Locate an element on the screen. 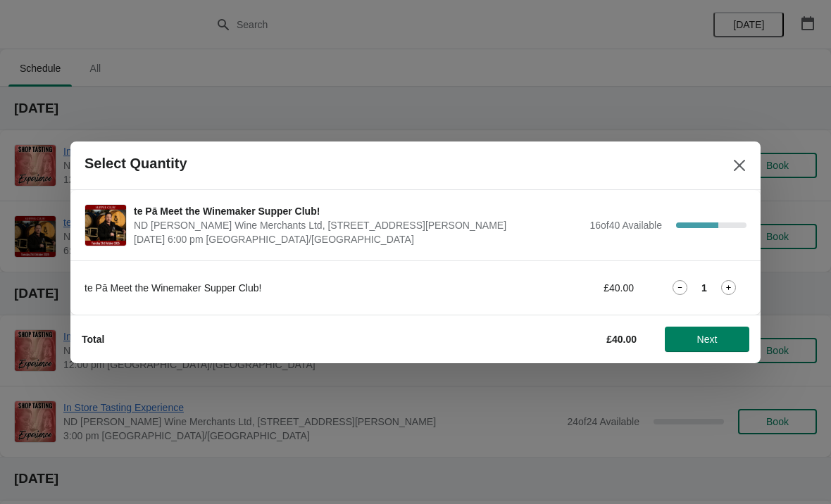  span: te Pā Meet the Winemaker Supper Club! is located at coordinates (358, 211).